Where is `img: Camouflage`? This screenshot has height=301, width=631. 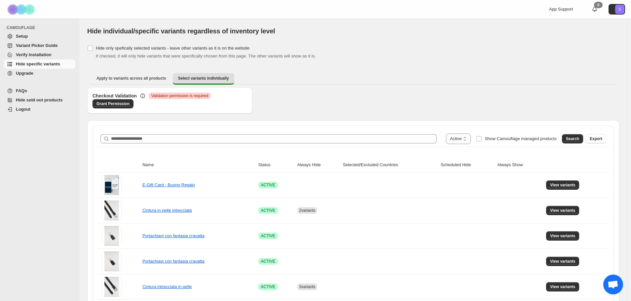 img: Camouflage is located at coordinates (22, 9).